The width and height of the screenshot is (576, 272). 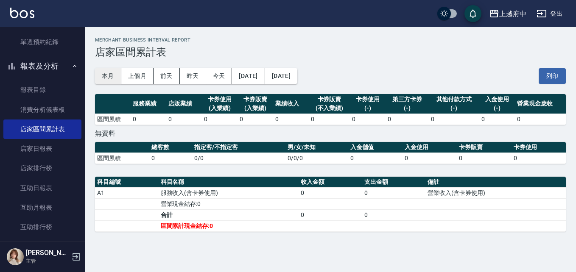 What do you see at coordinates (394, 182) in the screenshot?
I see `th: 支出金額` at bounding box center [394, 182].